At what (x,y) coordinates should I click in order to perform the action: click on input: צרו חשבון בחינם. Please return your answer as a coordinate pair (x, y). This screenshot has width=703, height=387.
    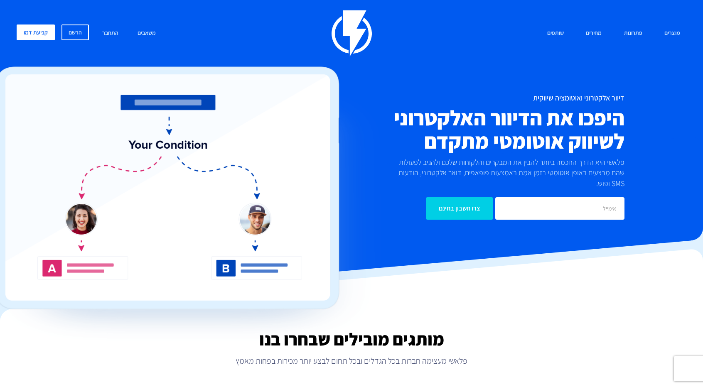
    Looking at the image, I should click on (460, 209).